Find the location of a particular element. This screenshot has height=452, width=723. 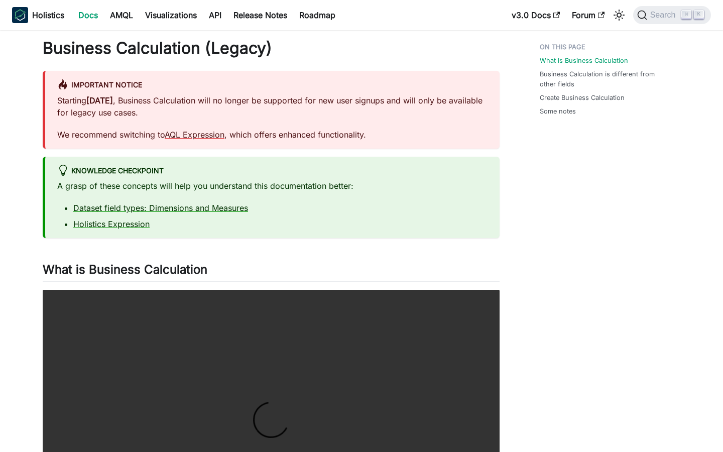

button: Switch between dark and light mode (currently light mode) is located at coordinates (619, 15).